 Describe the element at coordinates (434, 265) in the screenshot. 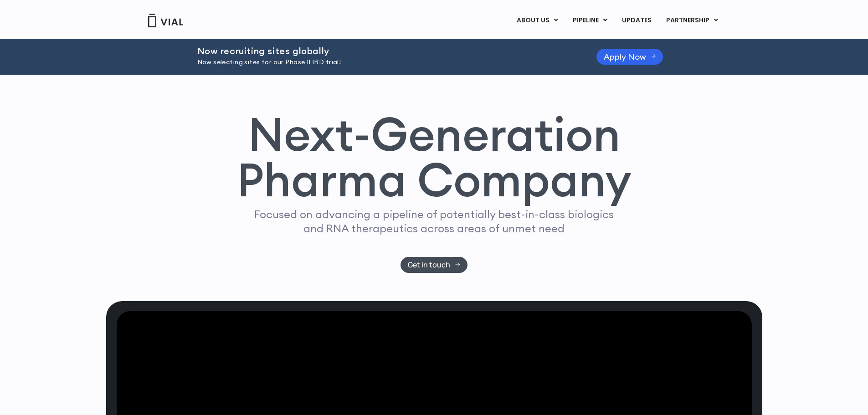

I see `a: Get in touch` at that location.